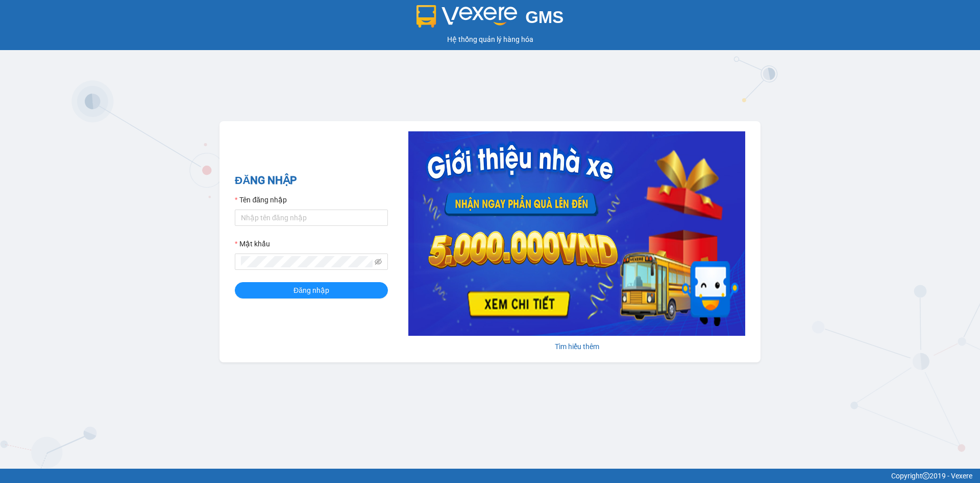  What do you see at coordinates (307, 262) in the screenshot?
I see `input: Mật khẩu` at bounding box center [307, 262].